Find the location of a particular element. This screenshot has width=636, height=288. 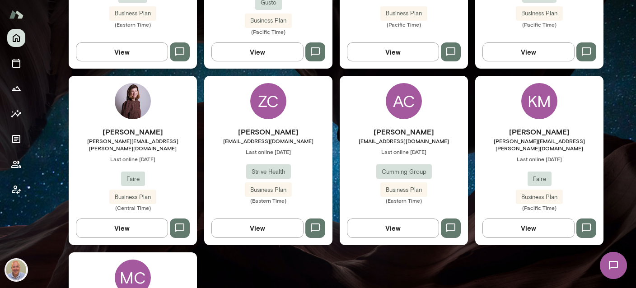

span: Cumming Group is located at coordinates (404, 172).